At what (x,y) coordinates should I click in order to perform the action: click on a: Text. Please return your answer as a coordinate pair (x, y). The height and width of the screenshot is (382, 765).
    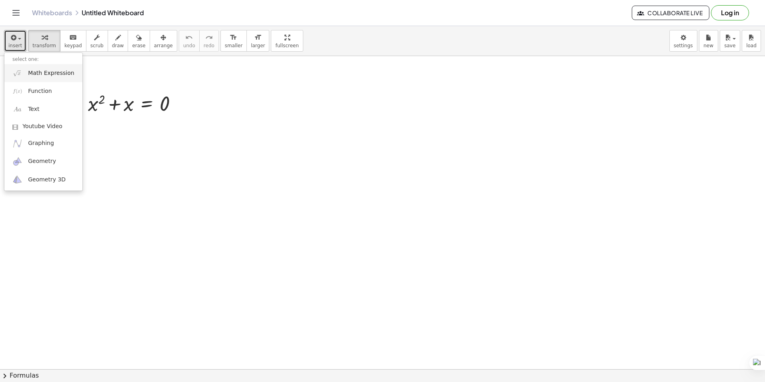
    Looking at the image, I should click on (43, 109).